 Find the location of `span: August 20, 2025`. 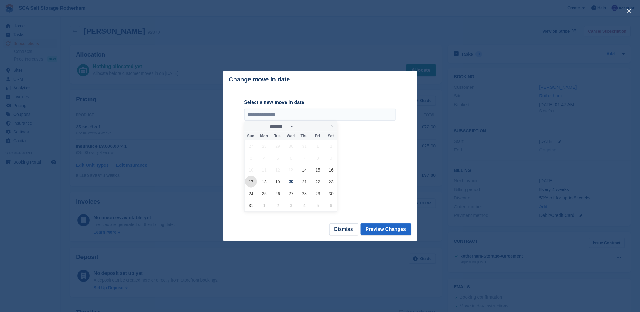

span: August 20, 2025 is located at coordinates (291, 181).